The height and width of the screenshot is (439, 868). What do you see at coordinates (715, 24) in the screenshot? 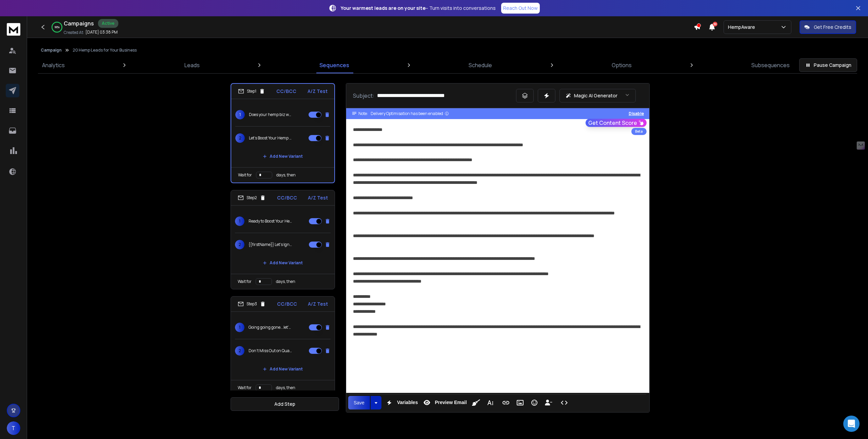
I see `span: 50` at bounding box center [715, 24].